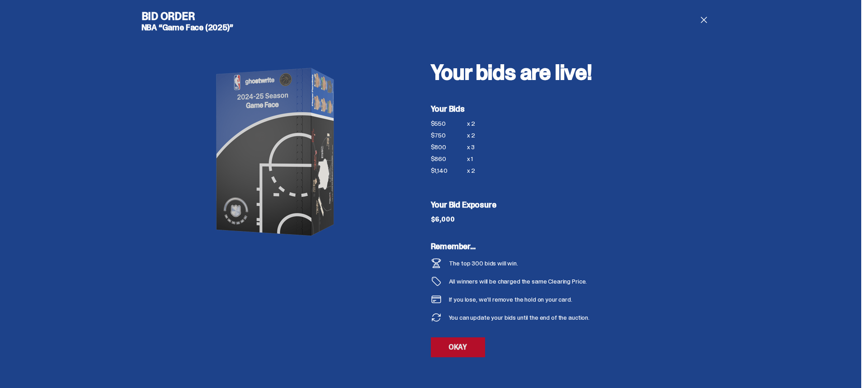 The width and height of the screenshot is (868, 388). What do you see at coordinates (277, 16) in the screenshot?
I see `h4: Bid Order` at bounding box center [277, 16].